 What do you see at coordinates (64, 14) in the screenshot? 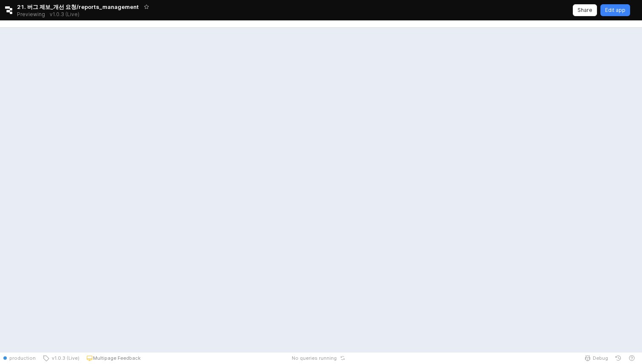
I see `p: v1.0.3 (Live)` at bounding box center [64, 14].